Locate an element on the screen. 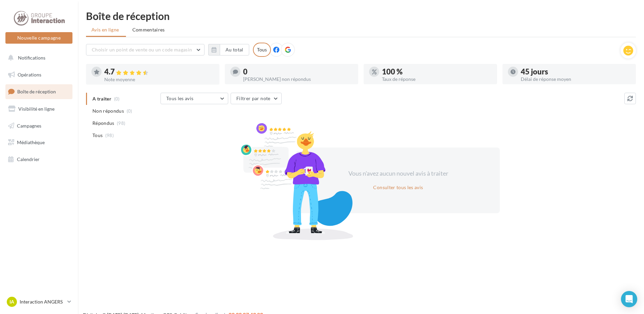 This screenshot has height=314, width=644. button: Notifications is located at coordinates (37, 58).